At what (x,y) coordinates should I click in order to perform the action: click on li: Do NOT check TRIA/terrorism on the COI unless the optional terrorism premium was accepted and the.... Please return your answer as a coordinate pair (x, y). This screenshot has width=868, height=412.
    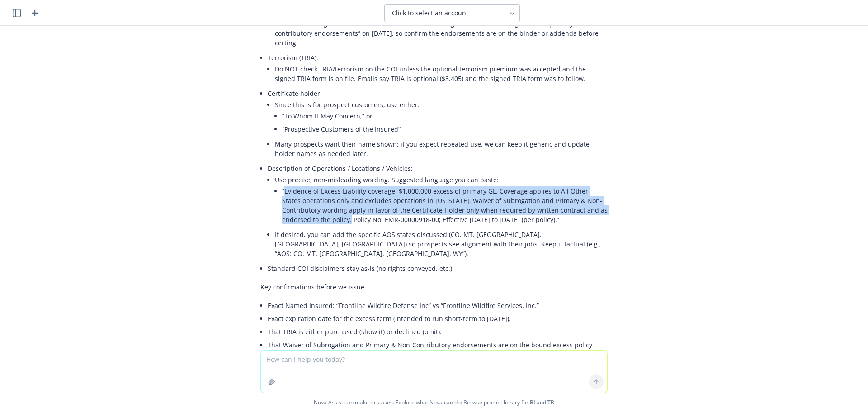
    Looking at the image, I should click on (441, 74).